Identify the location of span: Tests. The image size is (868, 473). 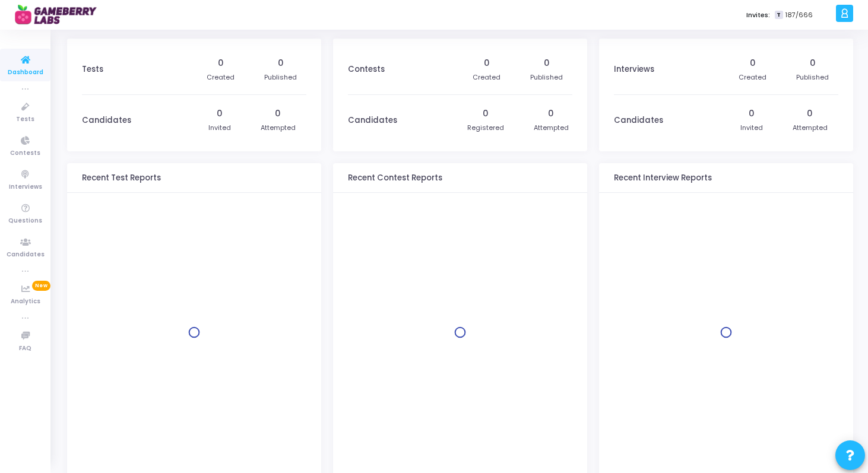
(25, 119).